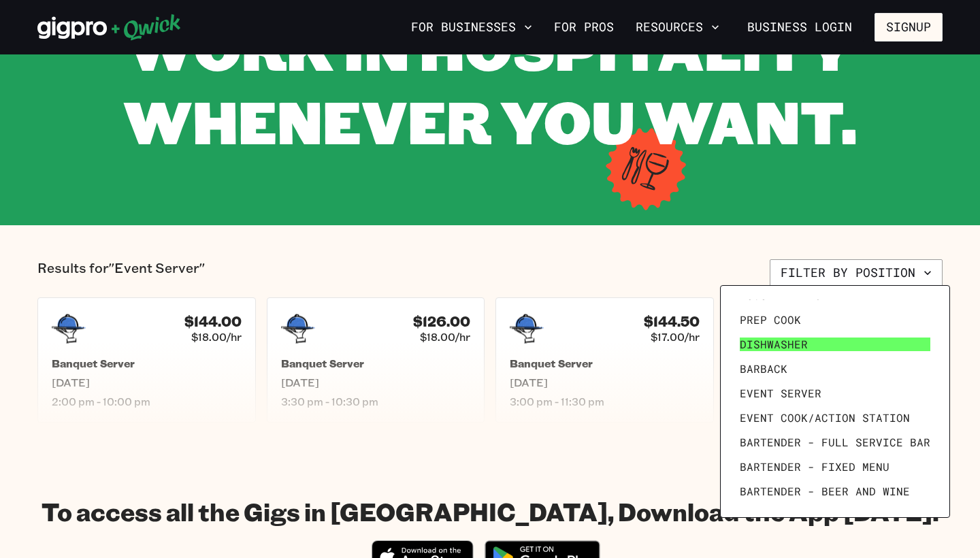 The width and height of the screenshot is (980, 558). I want to click on span: Bartender - Full Service Bar, so click(835, 442).